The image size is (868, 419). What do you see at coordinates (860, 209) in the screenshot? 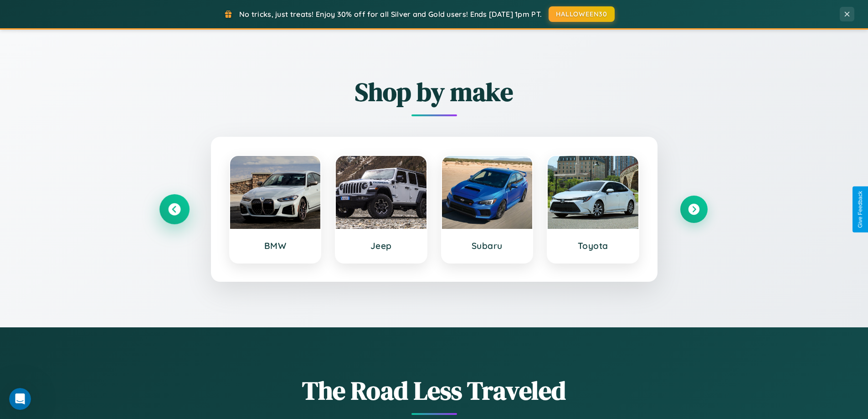
I see `div: Give Feedback` at bounding box center [860, 209].